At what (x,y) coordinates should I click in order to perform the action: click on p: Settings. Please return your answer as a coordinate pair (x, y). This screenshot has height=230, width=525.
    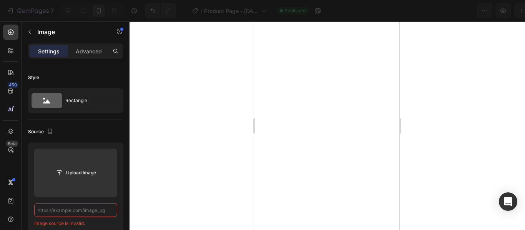
    Looking at the image, I should click on (49, 51).